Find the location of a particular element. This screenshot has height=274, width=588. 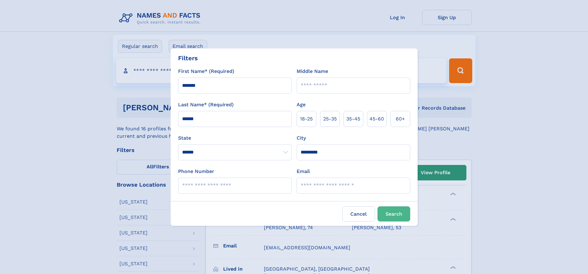

label: Age is located at coordinates (301, 105).